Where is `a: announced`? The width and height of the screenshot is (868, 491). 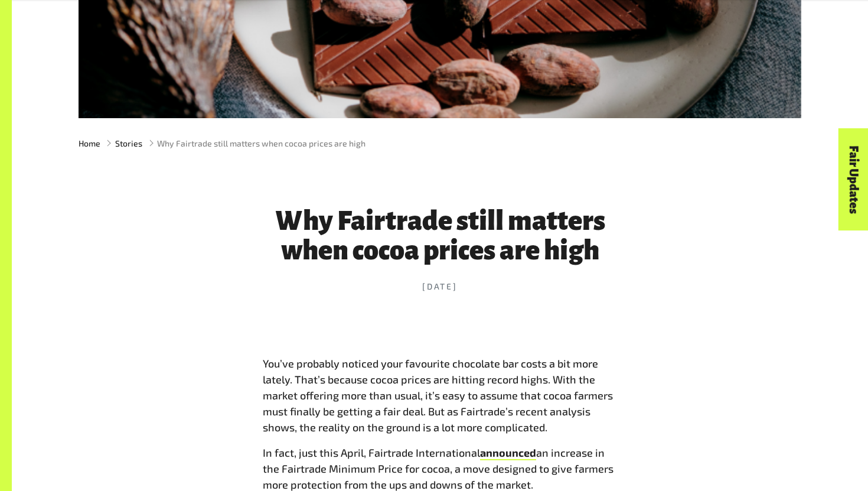
a: announced is located at coordinates (508, 453).